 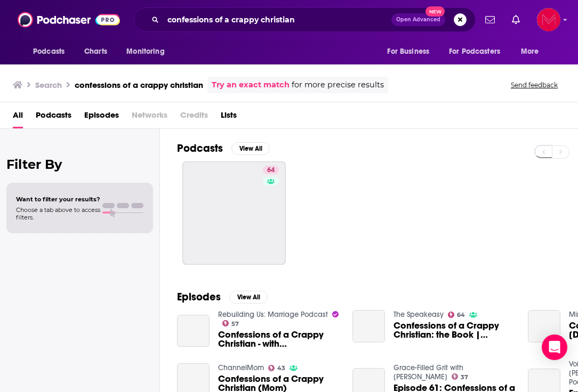 I want to click on h2: Filter By, so click(x=80, y=164).